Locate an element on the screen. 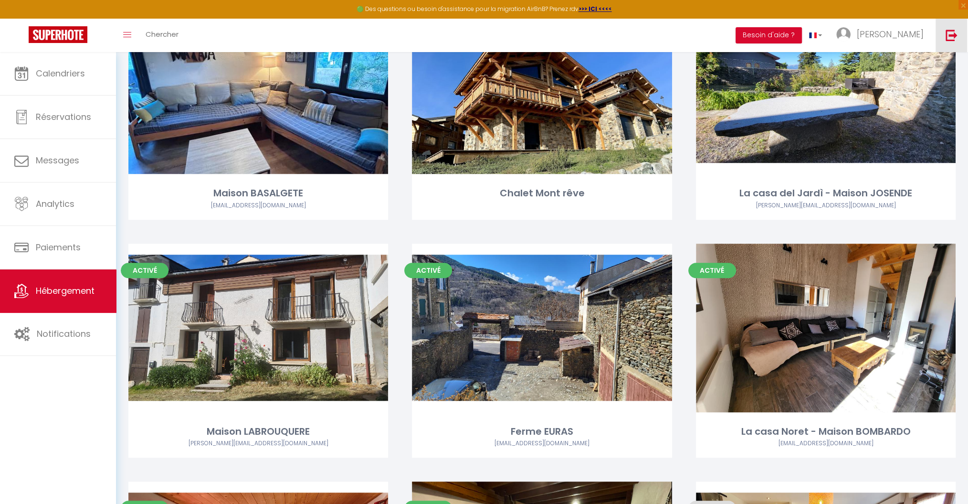 This screenshot has width=968, height=504. span: Analytics is located at coordinates (55, 203).